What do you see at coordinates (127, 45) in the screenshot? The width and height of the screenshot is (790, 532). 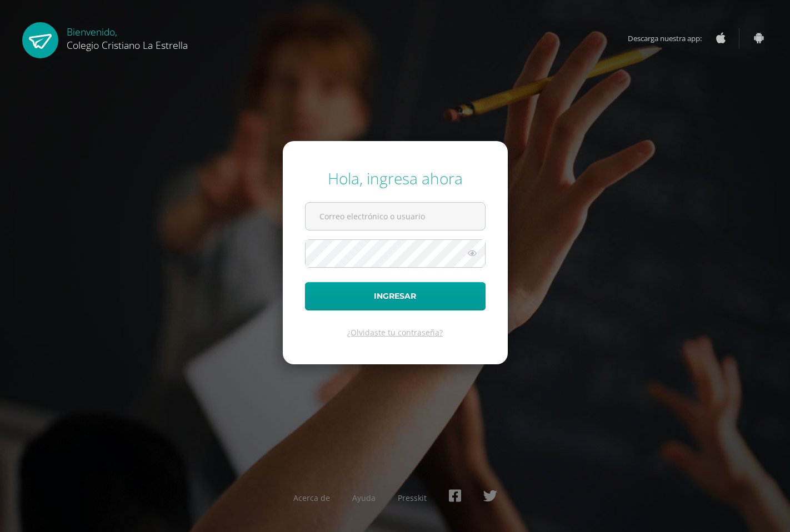 I see `span: Colegio Cristiano La Estrella` at bounding box center [127, 45].